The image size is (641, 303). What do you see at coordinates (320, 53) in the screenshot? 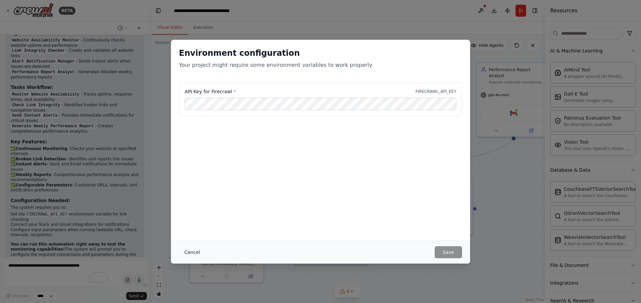
I see `h2: Environment configuration` at bounding box center [320, 53].